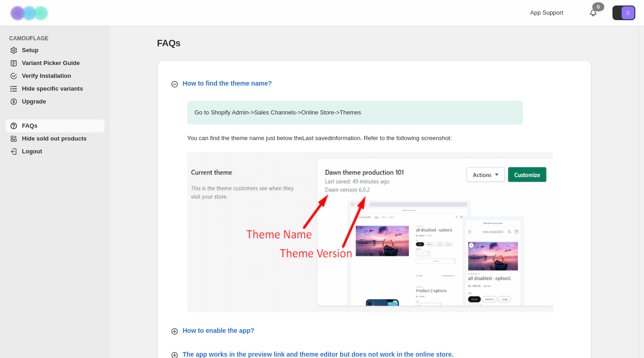 This screenshot has height=358, width=644. Describe the element at coordinates (227, 83) in the screenshot. I see `p: How to find the theme name?` at that location.